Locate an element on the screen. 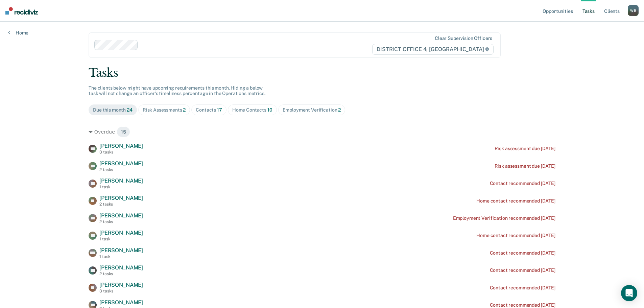 The height and width of the screenshot is (308, 644). span: 10 is located at coordinates (270, 110).